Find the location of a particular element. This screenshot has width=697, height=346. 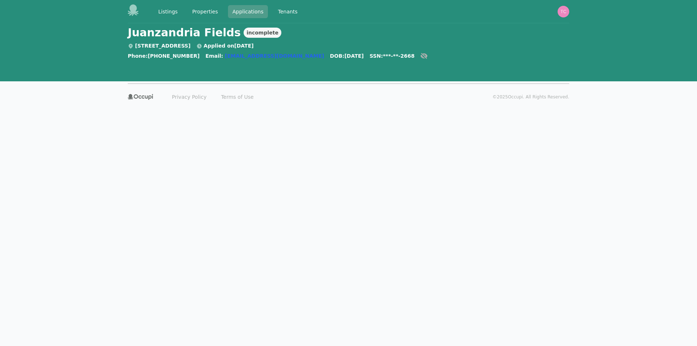

a: Applications is located at coordinates (248, 12).